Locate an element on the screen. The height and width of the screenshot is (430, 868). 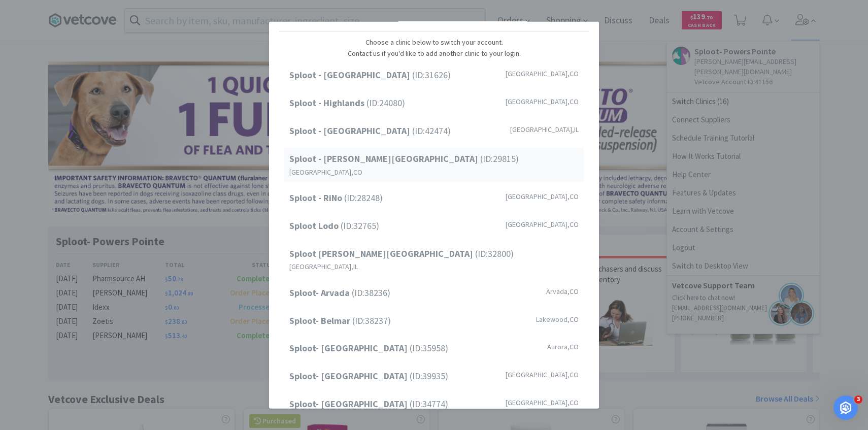
span: (ID: 29815 ) is located at coordinates (404, 159).